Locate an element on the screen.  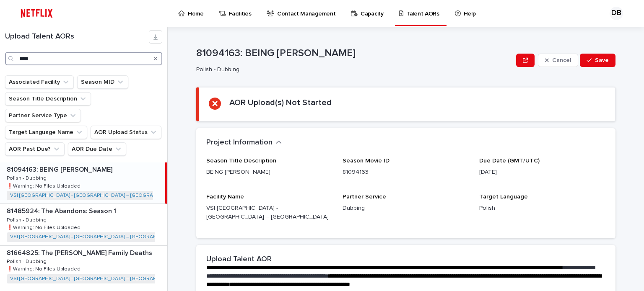
button: AOR Due Date is located at coordinates (97, 149).